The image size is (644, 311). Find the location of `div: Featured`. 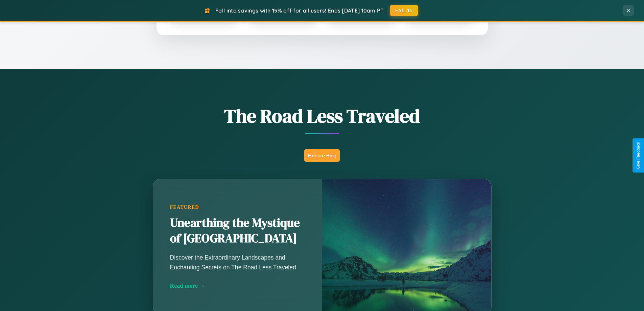

div: Featured is located at coordinates (238, 207).